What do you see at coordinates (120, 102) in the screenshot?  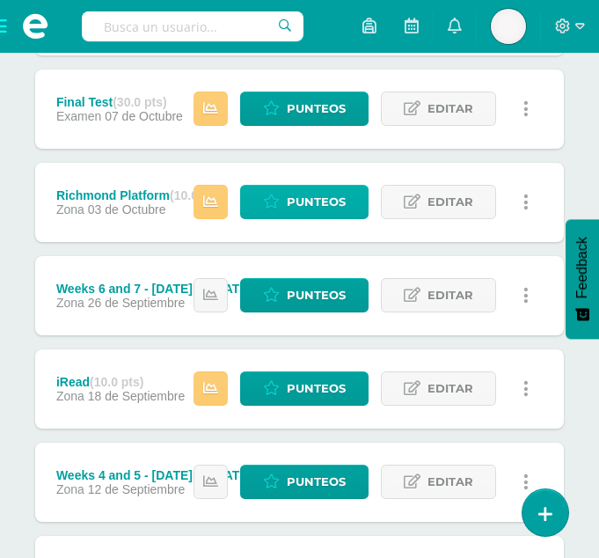 I see `div: Final Test` at bounding box center [120, 102].